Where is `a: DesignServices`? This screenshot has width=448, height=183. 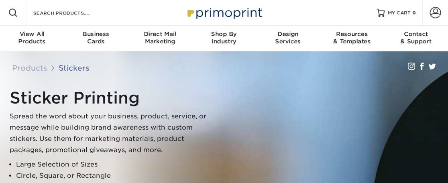 a: DesignServices is located at coordinates (288, 39).